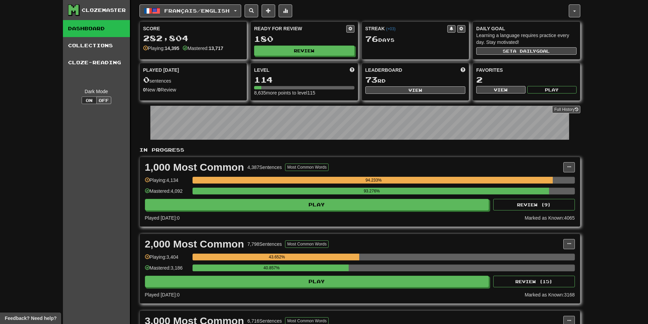  What do you see at coordinates (193, 38) in the screenshot?
I see `div: 282,804` at bounding box center [193, 38].